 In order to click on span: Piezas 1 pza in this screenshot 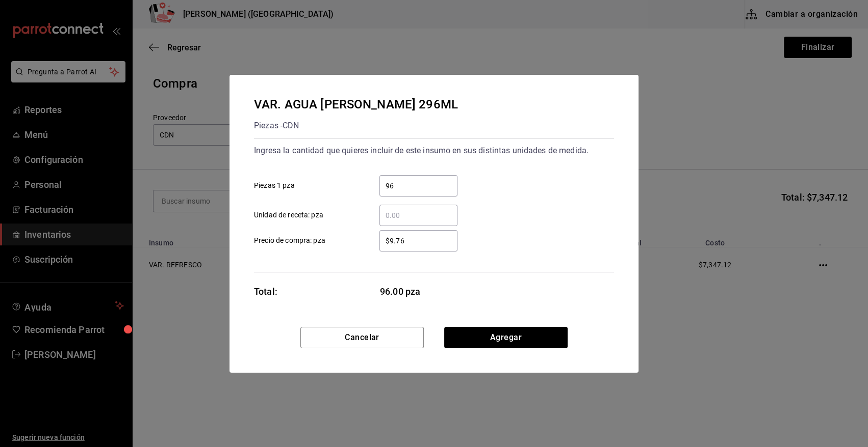, I will do `click(274, 185)`.